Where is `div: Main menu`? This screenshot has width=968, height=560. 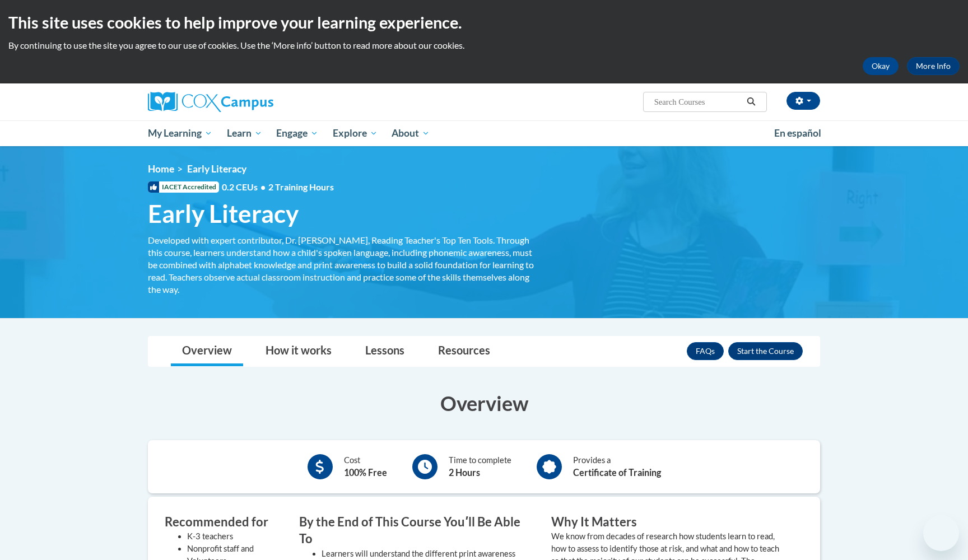
div: Main menu is located at coordinates (484, 133).